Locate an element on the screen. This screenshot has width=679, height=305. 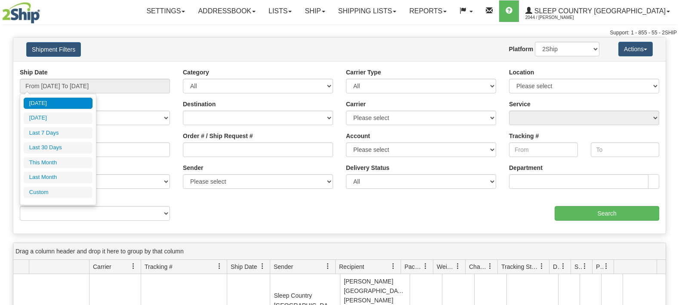
label: Tracking # is located at coordinates (524, 136).